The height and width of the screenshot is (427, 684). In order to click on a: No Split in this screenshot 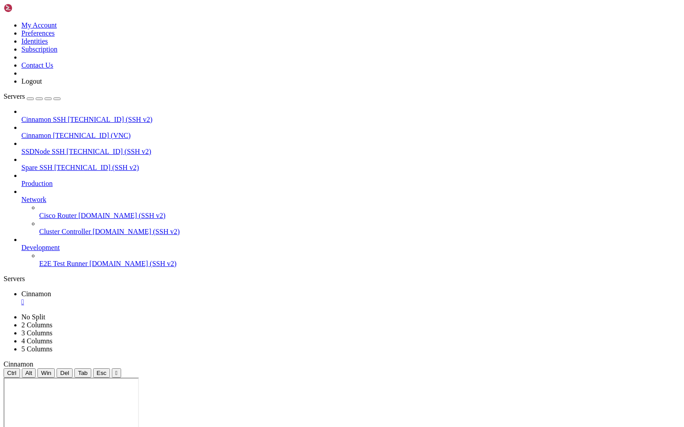, I will do `click(33, 317)`.